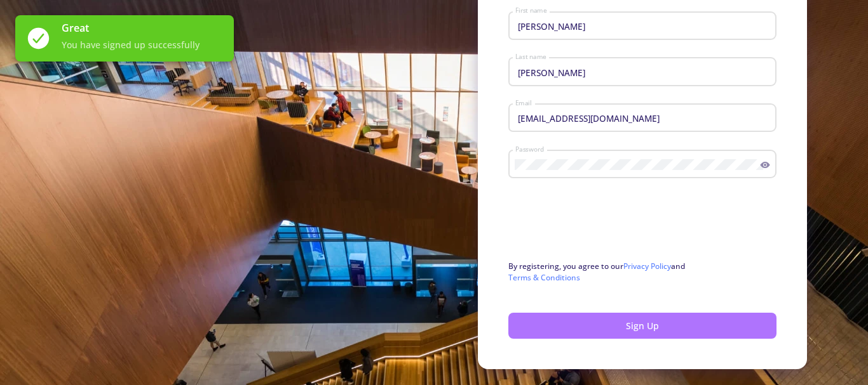  Describe the element at coordinates (642, 272) in the screenshot. I see `p: By registering, you agree to our and` at that location.